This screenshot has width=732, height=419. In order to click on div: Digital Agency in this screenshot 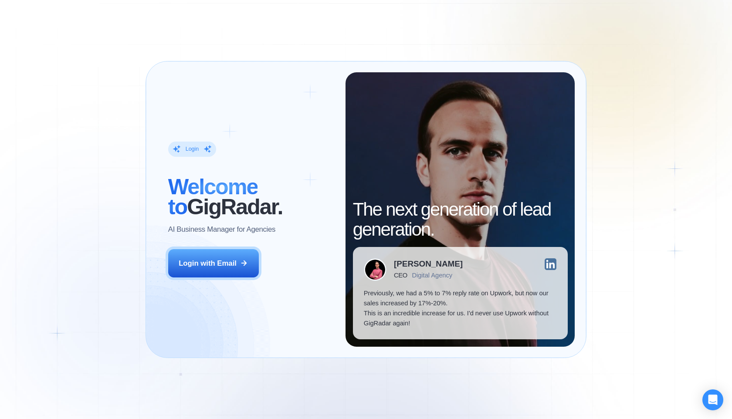, I will do `click(432, 275)`.